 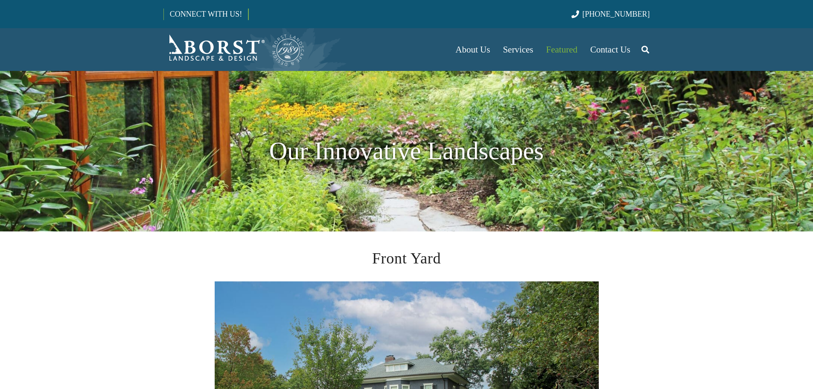 What do you see at coordinates (407, 258) in the screenshot?
I see `h2: Front Yard` at bounding box center [407, 258].